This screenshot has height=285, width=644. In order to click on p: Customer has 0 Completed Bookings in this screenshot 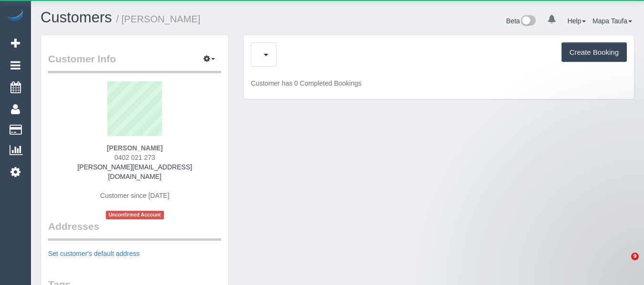, I will do `click(438, 83)`.